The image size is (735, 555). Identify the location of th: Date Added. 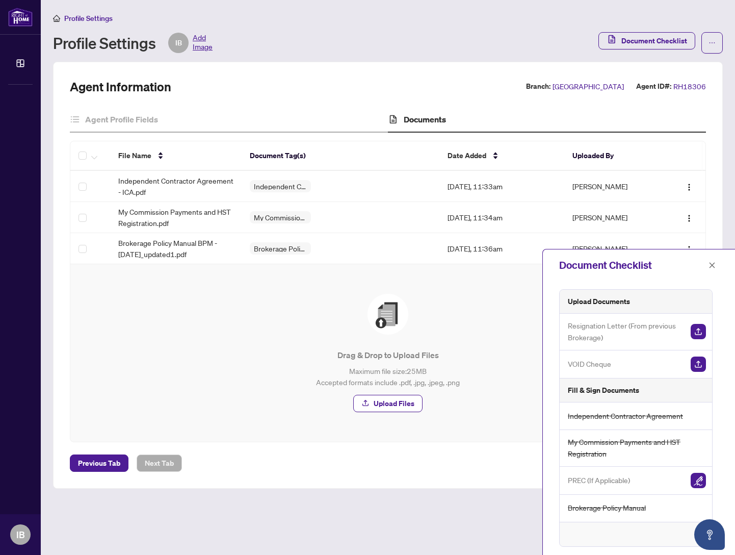
(502, 156).